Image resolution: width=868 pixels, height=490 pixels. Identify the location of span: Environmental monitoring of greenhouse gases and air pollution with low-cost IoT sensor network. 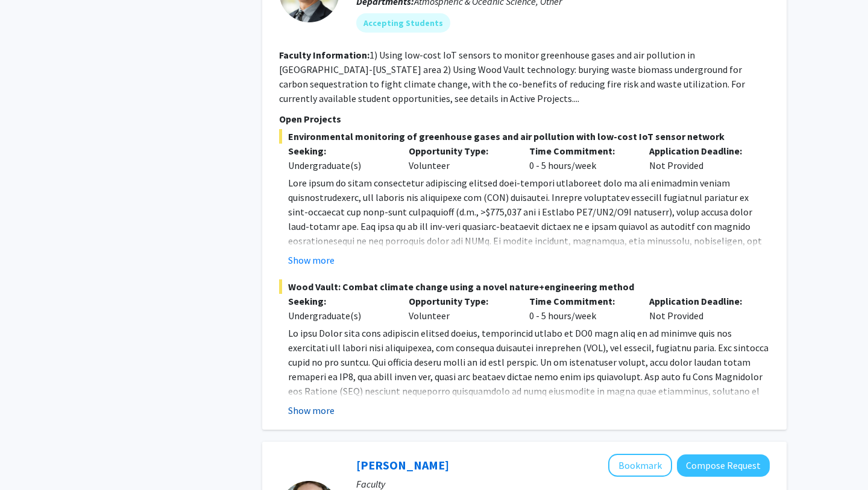
(524, 136).